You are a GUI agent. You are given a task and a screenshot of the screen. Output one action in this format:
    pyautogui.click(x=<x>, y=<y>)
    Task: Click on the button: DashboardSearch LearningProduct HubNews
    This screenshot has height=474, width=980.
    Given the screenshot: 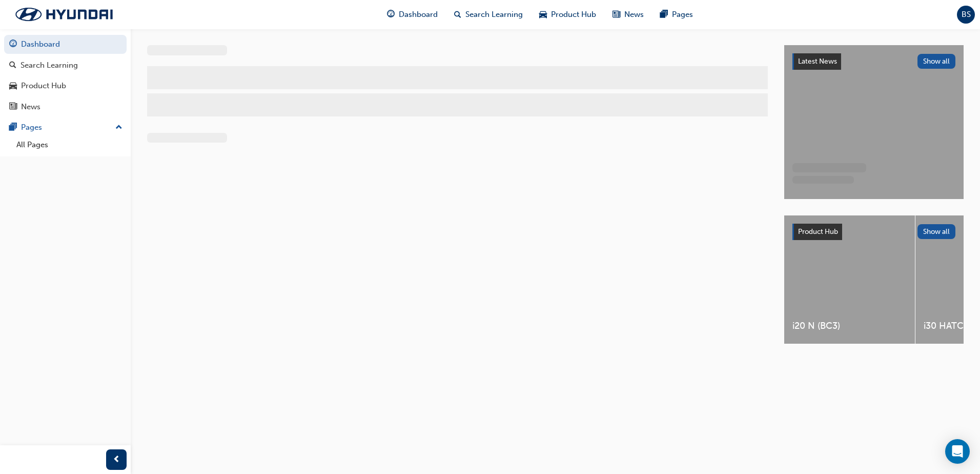 What is the action you would take?
    pyautogui.click(x=65, y=76)
    